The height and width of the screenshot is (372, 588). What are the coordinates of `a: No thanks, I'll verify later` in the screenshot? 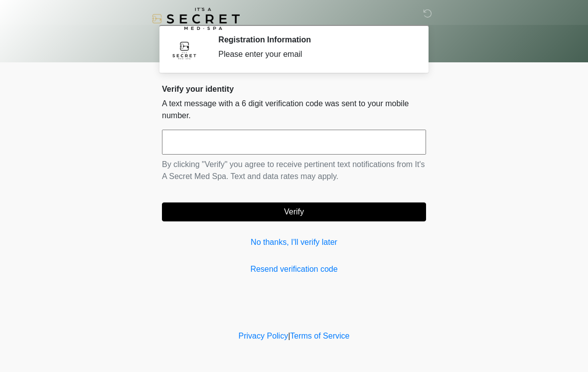 It's located at (294, 243).